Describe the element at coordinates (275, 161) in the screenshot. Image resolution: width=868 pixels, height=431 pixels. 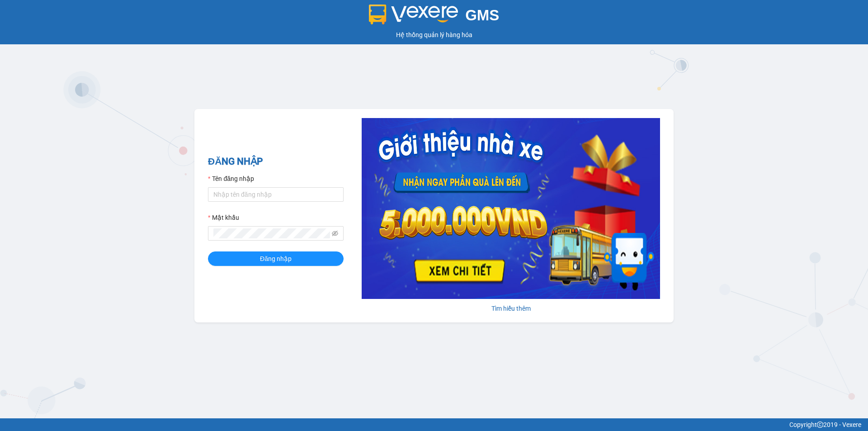
I see `h2: ĐĂNG NHẬP` at that location.